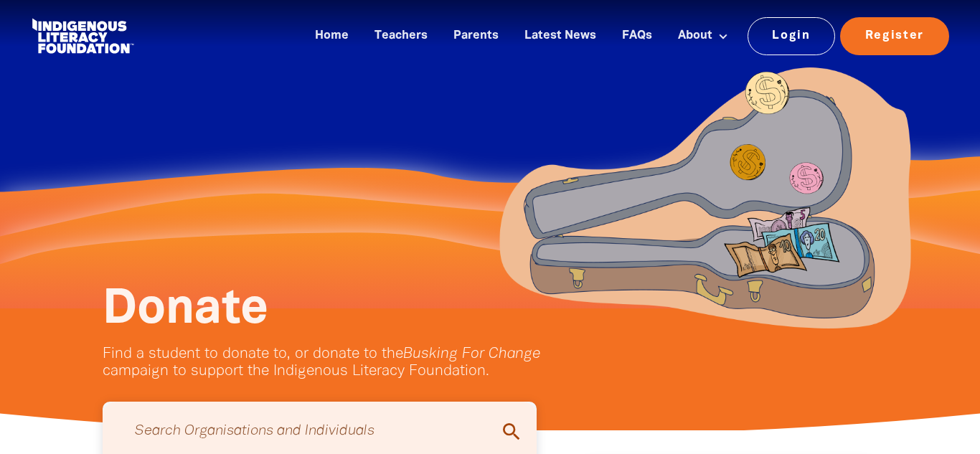  I want to click on a: About, so click(703, 36).